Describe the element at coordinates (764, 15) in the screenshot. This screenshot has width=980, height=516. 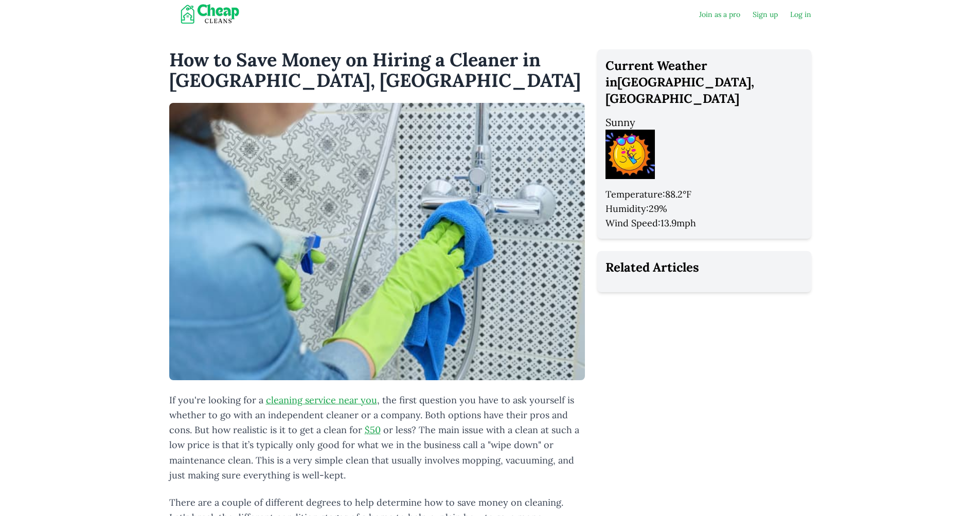
I see `a: Sign up` at that location.